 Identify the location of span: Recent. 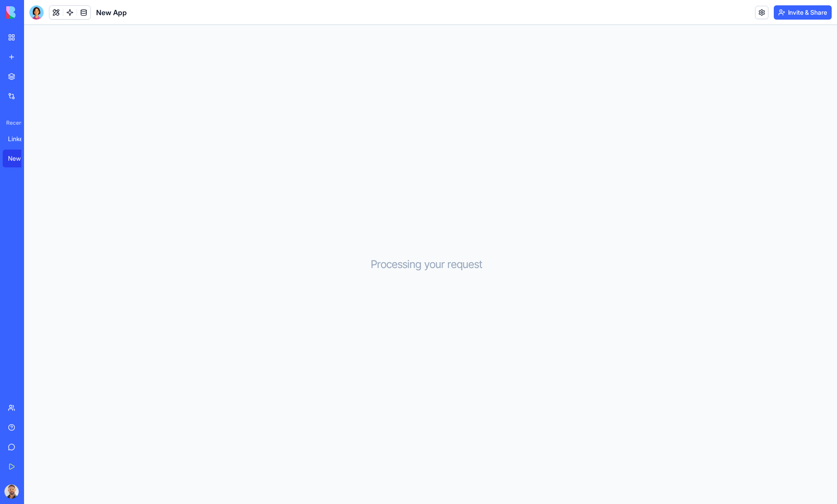
(12, 123).